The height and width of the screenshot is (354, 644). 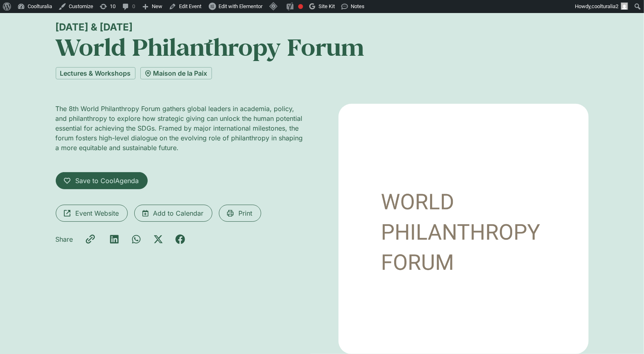 I want to click on div: Share on facebook, so click(x=180, y=239).